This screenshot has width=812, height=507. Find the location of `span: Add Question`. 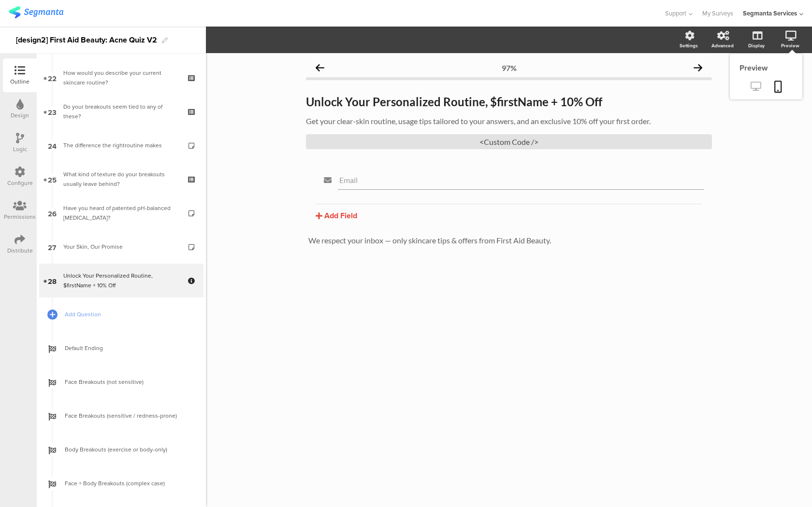

span: Add Question is located at coordinates (127, 314).